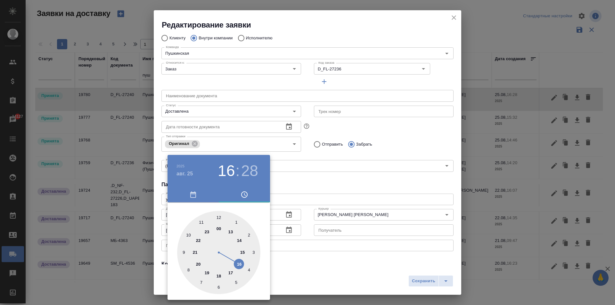  Describe the element at coordinates (180, 166) in the screenshot. I see `h6: 2025` at that location.